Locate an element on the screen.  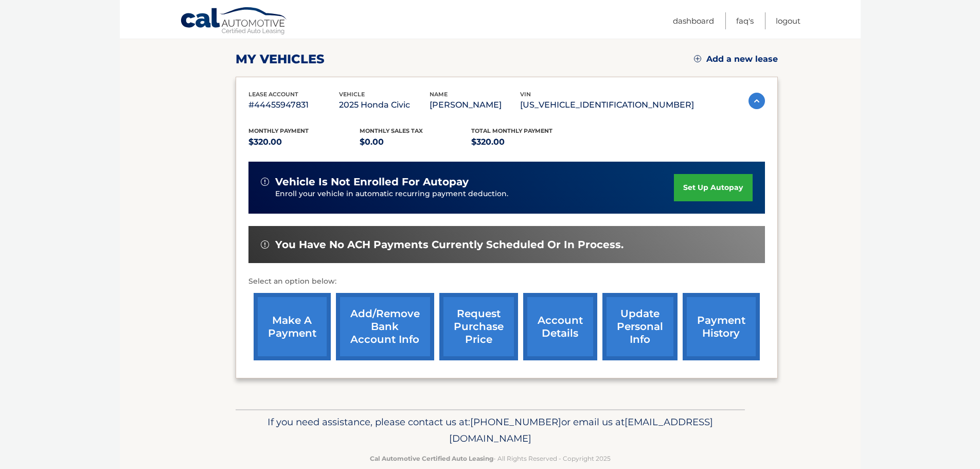
p: $0.00 is located at coordinates (416, 142).